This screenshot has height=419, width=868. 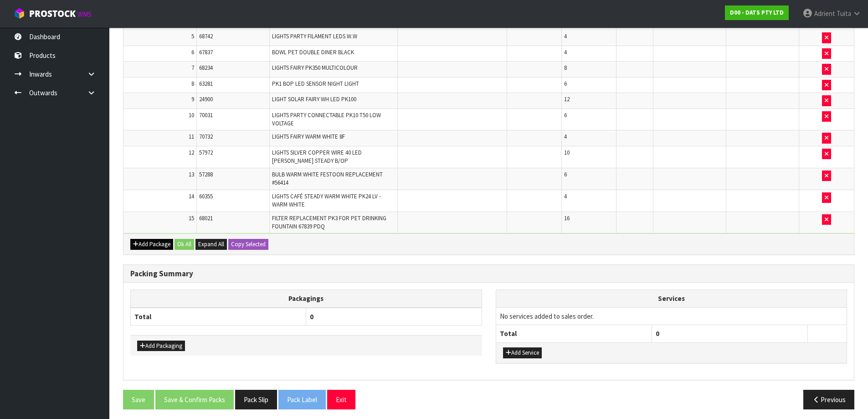 I want to click on span: 16, so click(x=567, y=218).